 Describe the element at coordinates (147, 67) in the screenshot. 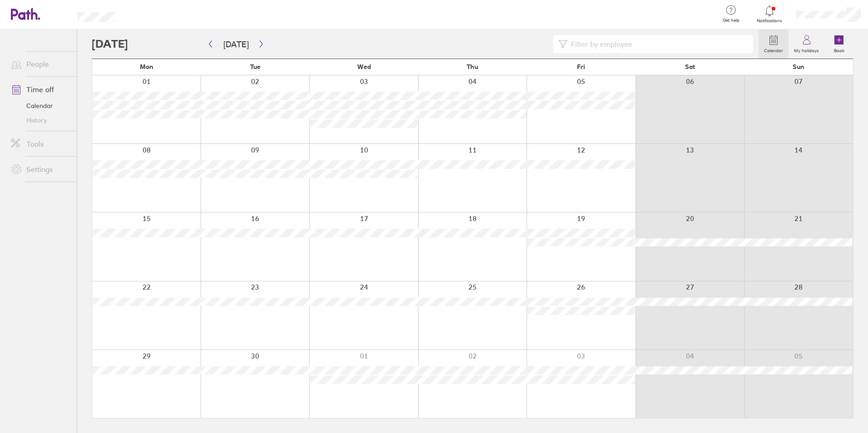

I see `span: Mon` at that location.